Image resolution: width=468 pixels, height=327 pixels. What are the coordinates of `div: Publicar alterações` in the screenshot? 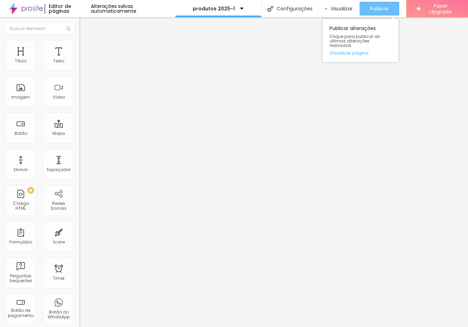 It's located at (361, 40).